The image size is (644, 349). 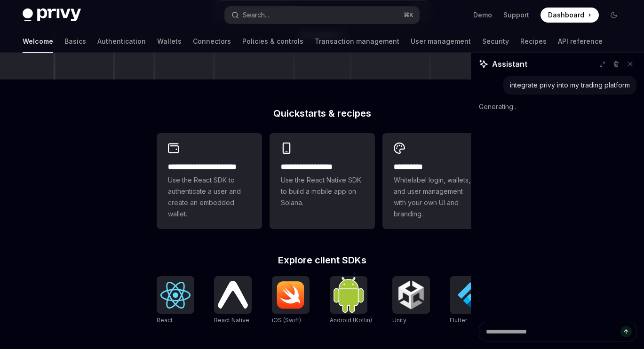 What do you see at coordinates (399, 319) in the screenshot?
I see `span: Unity` at bounding box center [399, 319].